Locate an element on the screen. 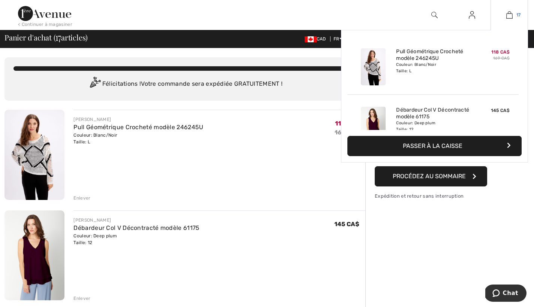 Image resolution: width=534 pixels, height=307 pixels. a: 17 is located at coordinates (509, 15).